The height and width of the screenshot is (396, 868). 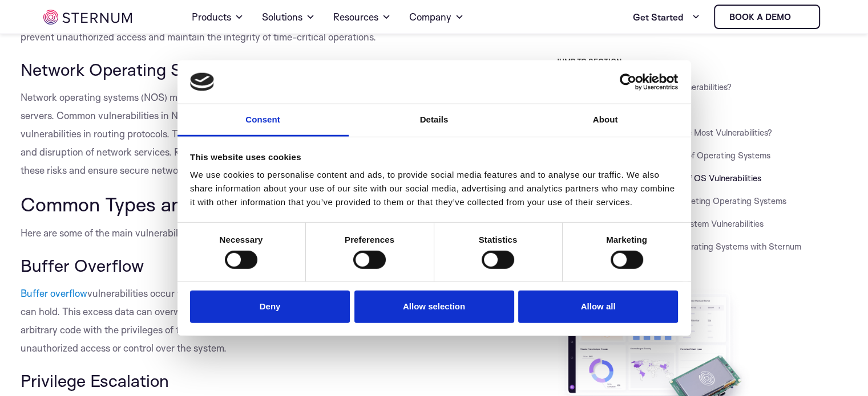 What do you see at coordinates (369, 239) in the screenshot?
I see `strong: Preferences` at bounding box center [369, 239].